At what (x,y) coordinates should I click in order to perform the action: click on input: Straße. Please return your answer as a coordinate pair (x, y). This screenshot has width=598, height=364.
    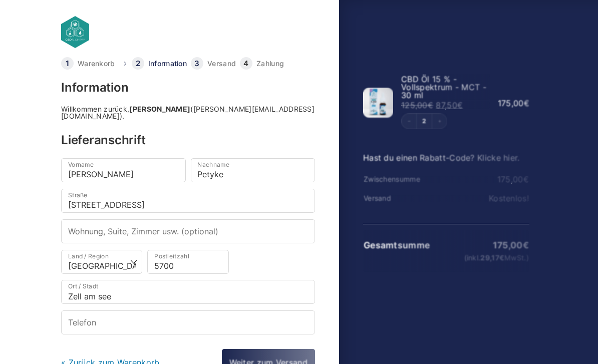
    Looking at the image, I should click on (188, 200).